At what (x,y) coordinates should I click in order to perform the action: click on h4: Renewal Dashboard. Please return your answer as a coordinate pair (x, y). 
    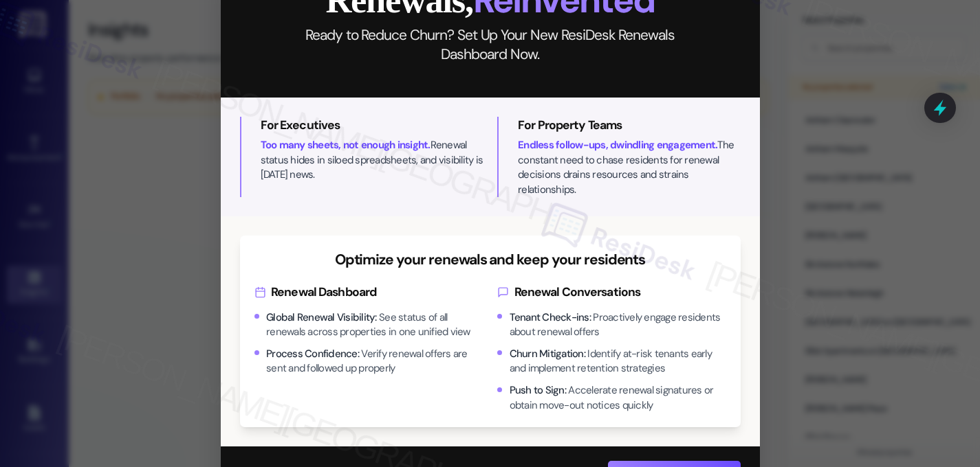
    Looking at the image, I should click on (369, 292).